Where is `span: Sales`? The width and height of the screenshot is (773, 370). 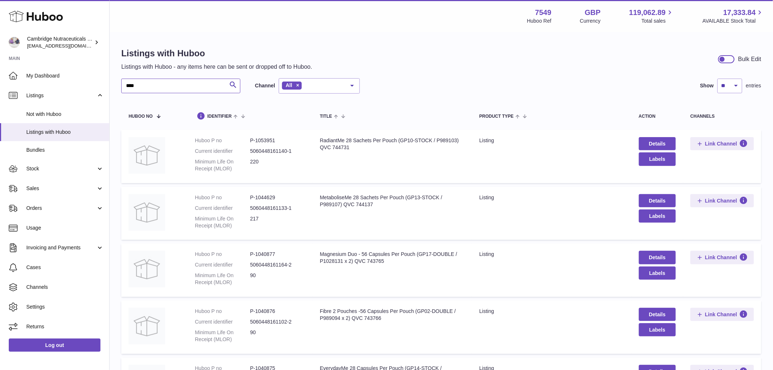 span: Sales is located at coordinates (61, 188).